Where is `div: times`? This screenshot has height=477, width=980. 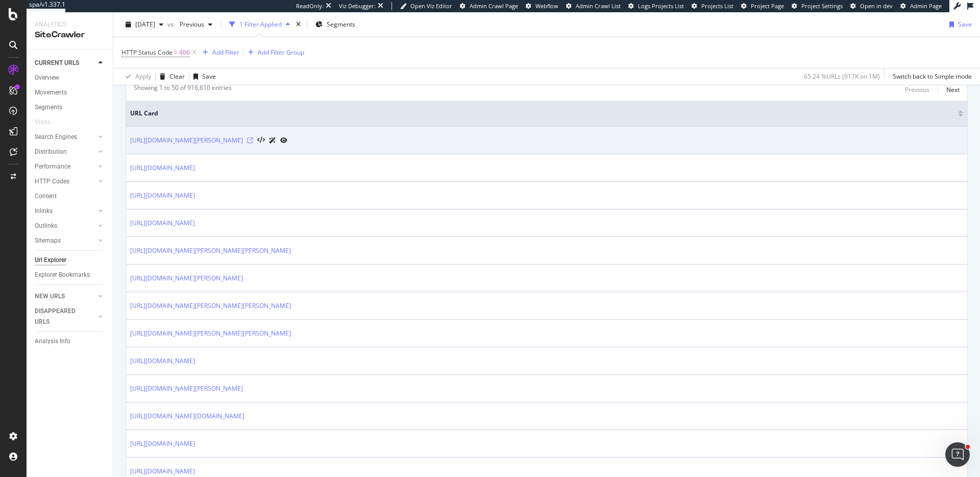 div: times is located at coordinates (298, 25).